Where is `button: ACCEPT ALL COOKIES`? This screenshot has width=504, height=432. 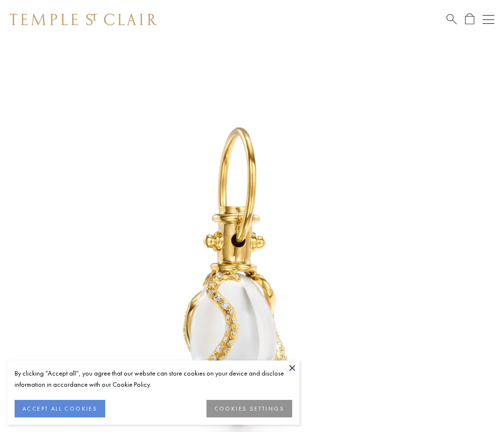 button: ACCEPT ALL COOKIES is located at coordinates (60, 409).